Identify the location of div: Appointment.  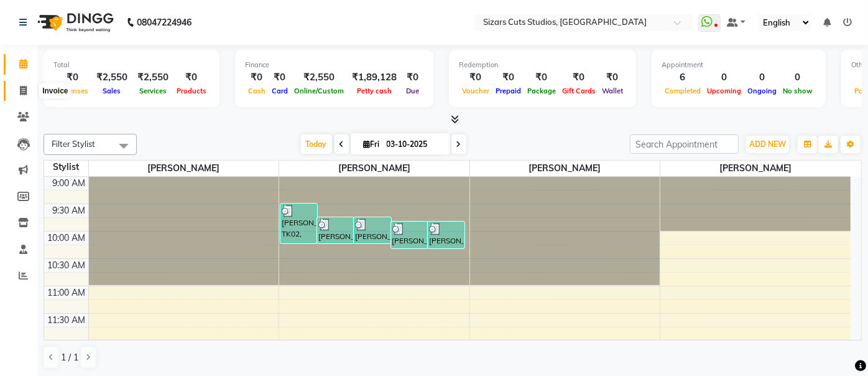
(739, 65).